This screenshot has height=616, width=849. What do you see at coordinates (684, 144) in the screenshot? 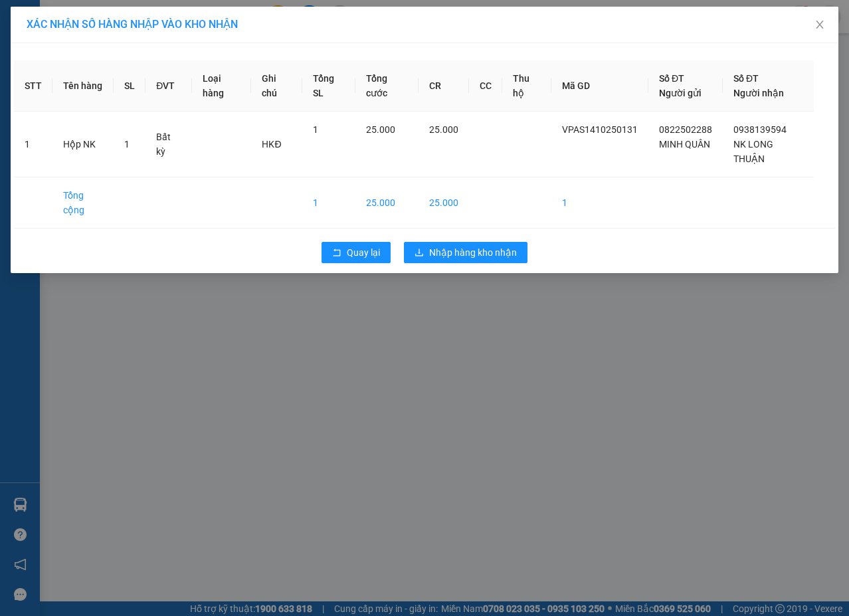
I see `span: MINH QUÂN` at bounding box center [684, 144].